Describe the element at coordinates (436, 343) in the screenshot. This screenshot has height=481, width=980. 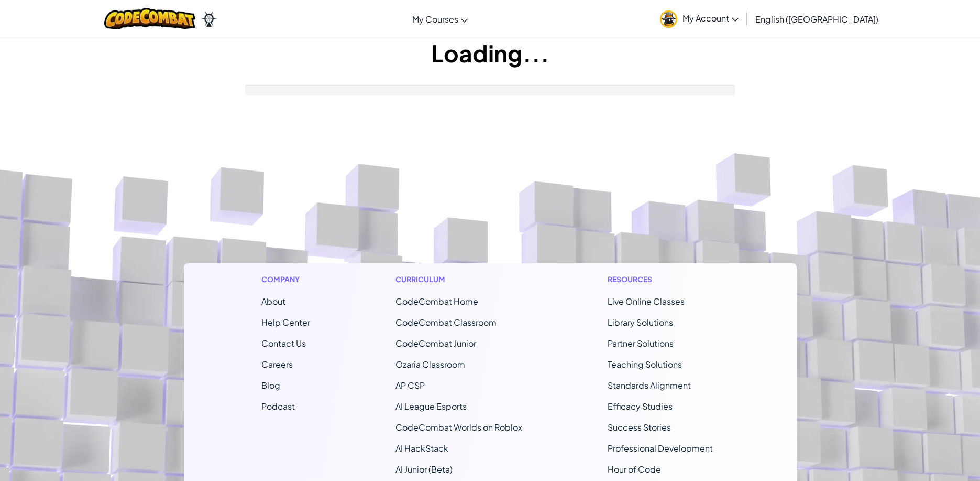
I see `a: CodeCombat Junior` at that location.